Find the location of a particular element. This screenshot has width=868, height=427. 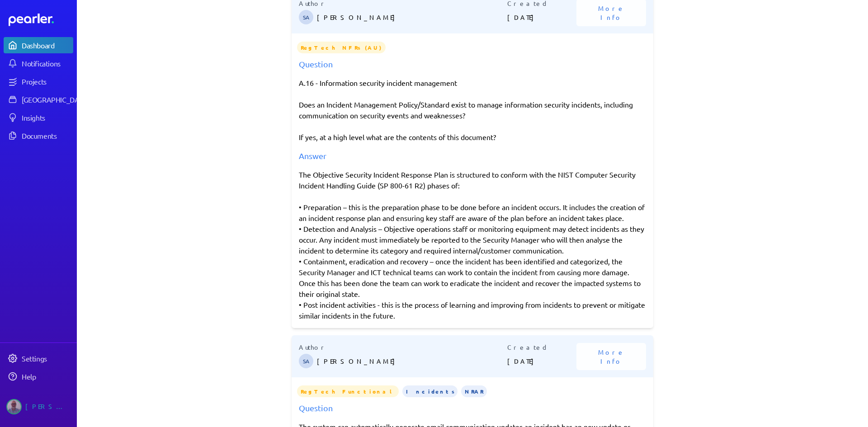

div: The Objective Security Incident Response Plan is structured to conform with the NIST Computer Sec... is located at coordinates (472, 245).